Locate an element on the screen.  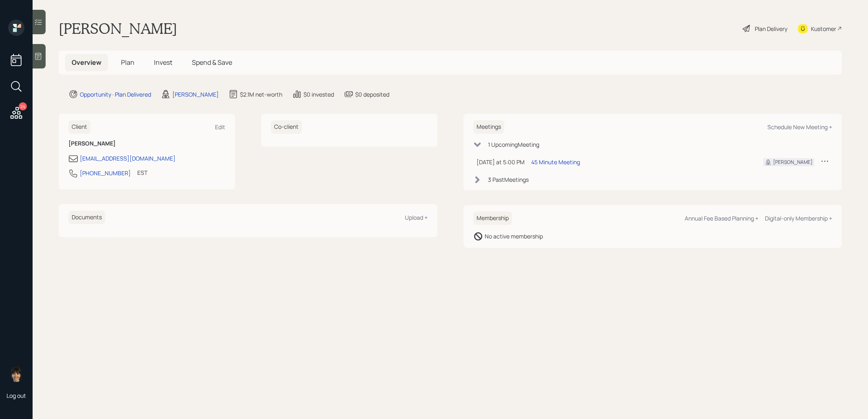
span: Spend & Save is located at coordinates (212, 62).